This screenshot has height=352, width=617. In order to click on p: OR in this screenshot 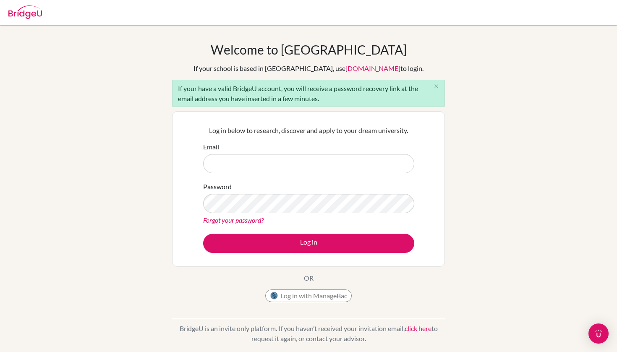, I will do `click(309, 278)`.